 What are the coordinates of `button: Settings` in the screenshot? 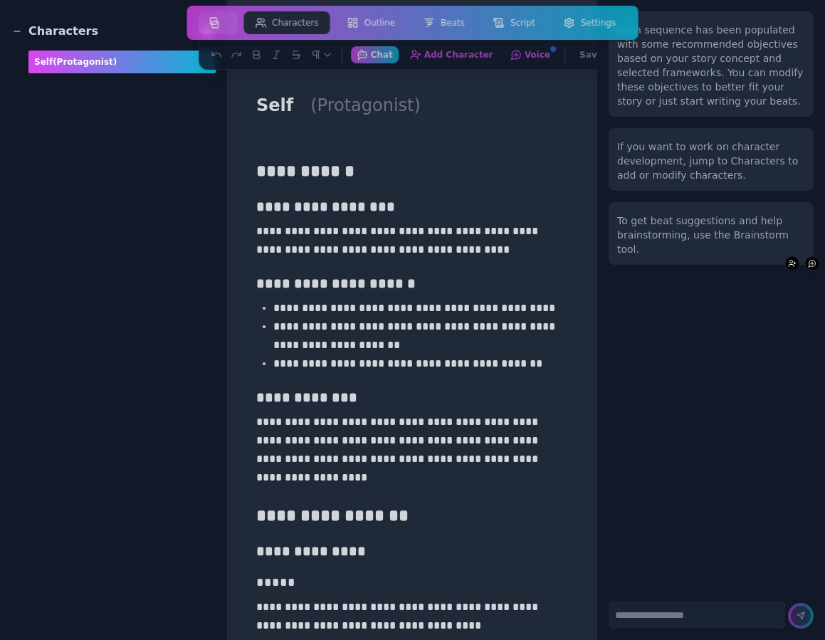 It's located at (590, 23).